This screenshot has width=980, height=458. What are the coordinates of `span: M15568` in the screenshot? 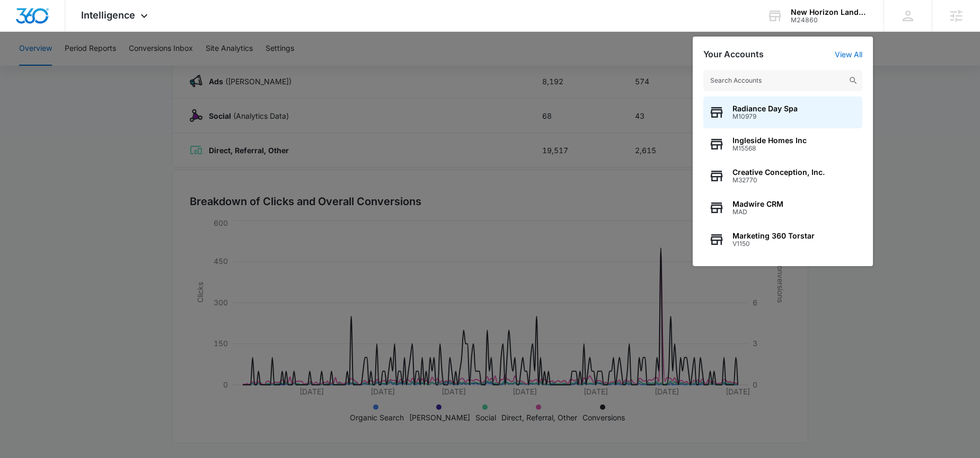 It's located at (770, 148).